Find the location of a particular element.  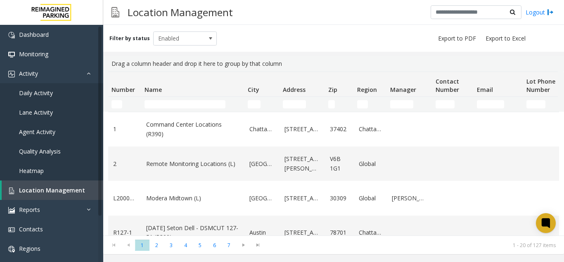

a: Modera Midtown (L) is located at coordinates (193, 198).